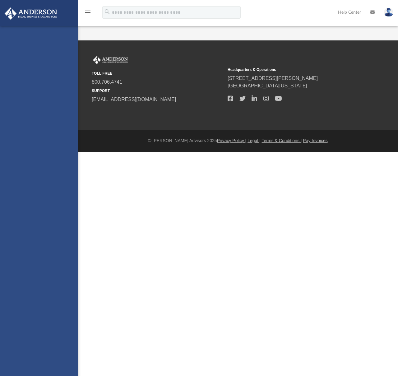  What do you see at coordinates (88, 12) in the screenshot?
I see `i: menu` at bounding box center [88, 12].